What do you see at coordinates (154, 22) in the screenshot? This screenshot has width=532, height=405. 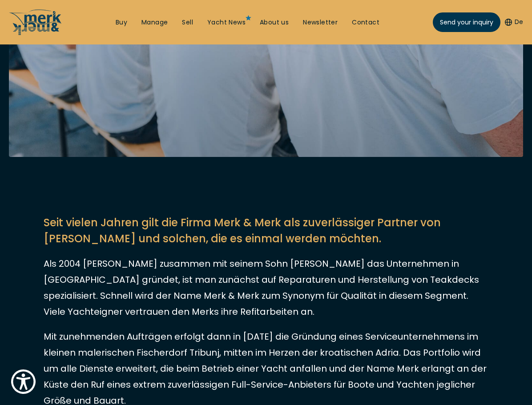 I see `a: Manage` at bounding box center [154, 22].